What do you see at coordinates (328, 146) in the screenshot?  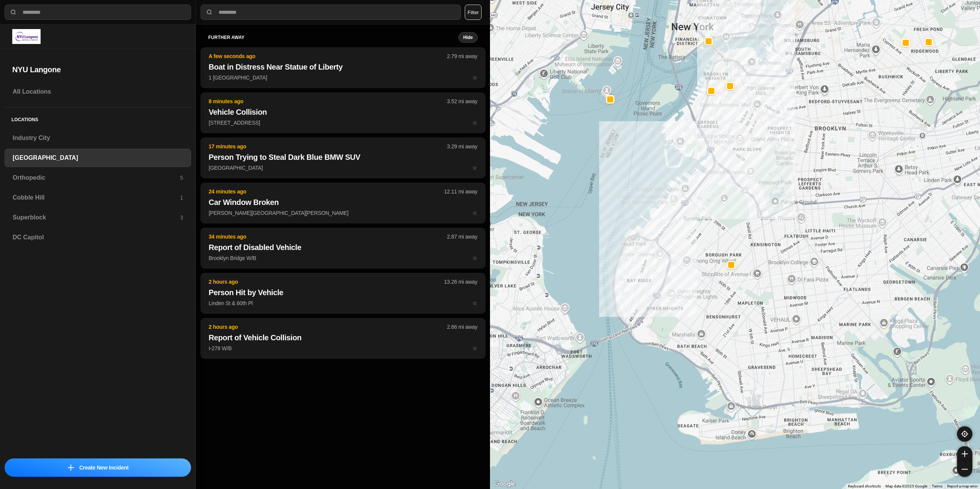 I see `p: 17 minutes ago` at bounding box center [328, 146].